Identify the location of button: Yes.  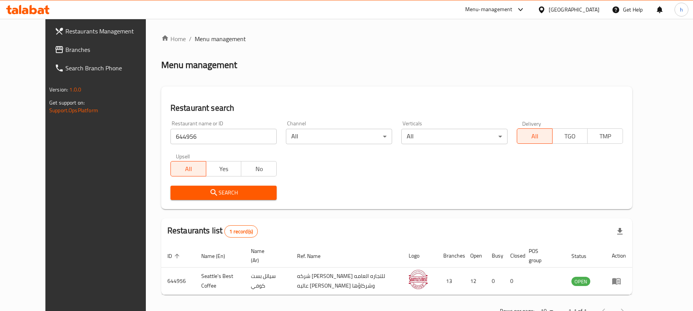
(224, 169).